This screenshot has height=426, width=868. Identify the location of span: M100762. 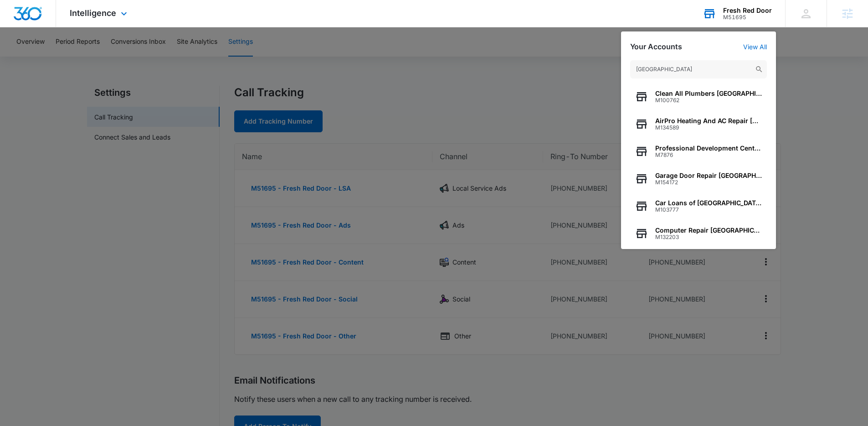
(708, 100).